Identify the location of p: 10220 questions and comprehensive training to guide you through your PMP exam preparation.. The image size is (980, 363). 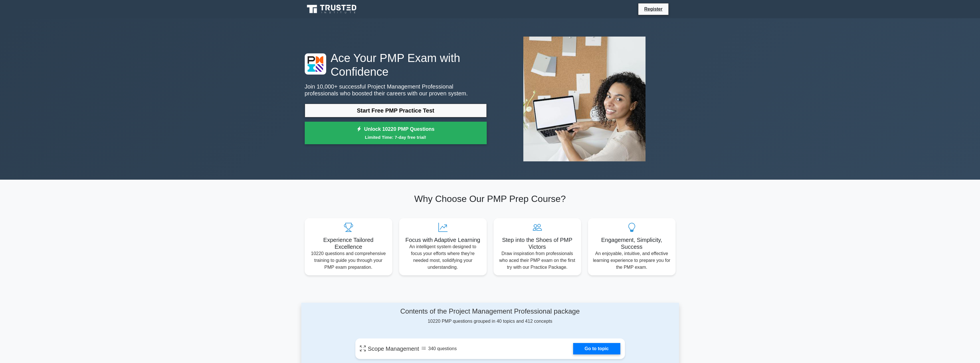
(349, 261).